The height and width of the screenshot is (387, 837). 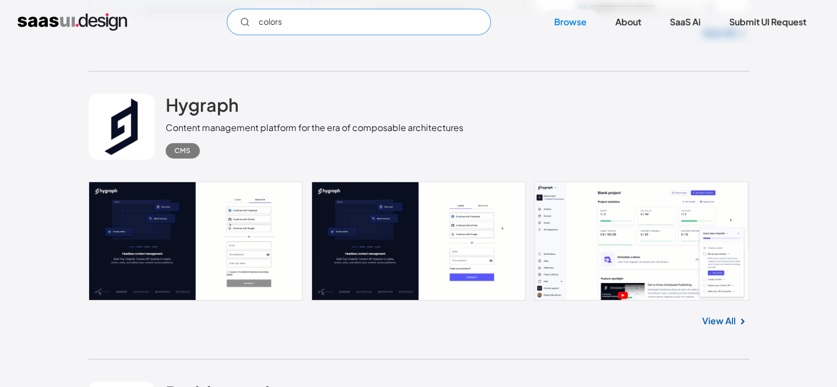 What do you see at coordinates (202, 105) in the screenshot?
I see `h2: Hygraph` at bounding box center [202, 105].